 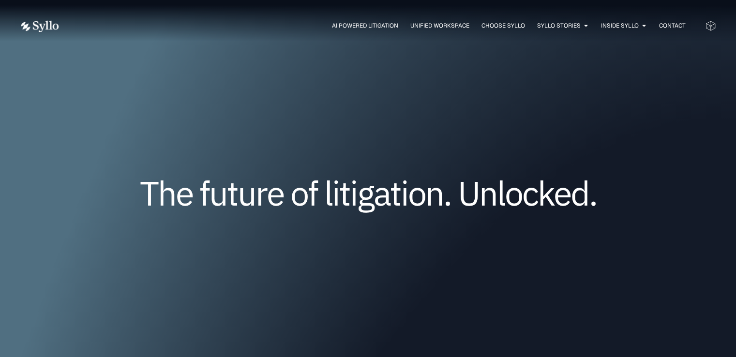 What do you see at coordinates (672, 26) in the screenshot?
I see `a: Contact` at bounding box center [672, 26].